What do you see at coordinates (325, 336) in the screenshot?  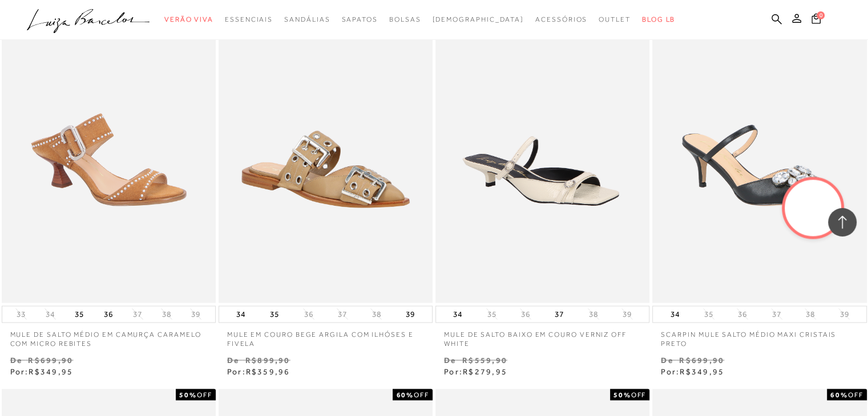 I see `a: MULE EM COURO BEGE ARGILA COM ILHÓSES E FIVELA` at bounding box center [325, 336].